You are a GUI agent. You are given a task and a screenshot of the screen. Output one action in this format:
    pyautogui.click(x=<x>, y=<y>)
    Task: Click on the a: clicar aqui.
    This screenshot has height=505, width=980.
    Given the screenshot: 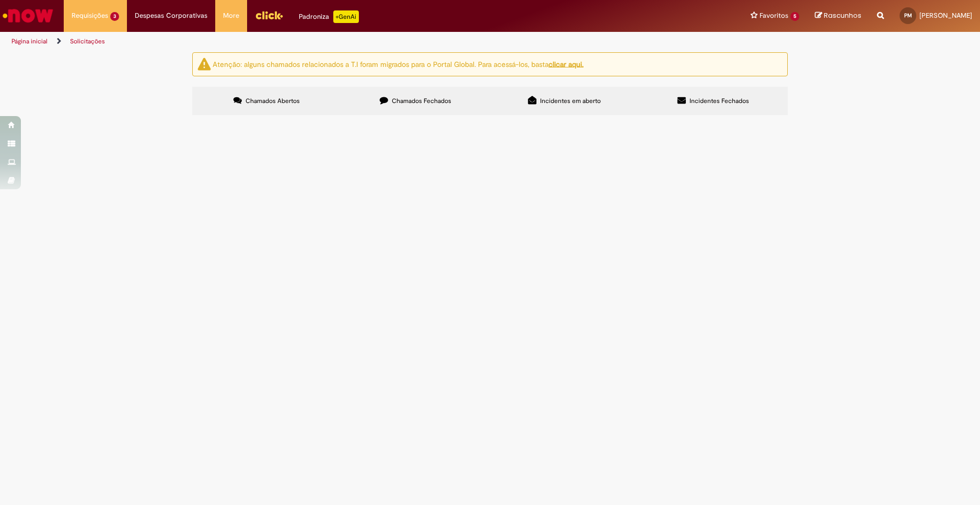 What is the action you would take?
    pyautogui.click(x=566, y=64)
    